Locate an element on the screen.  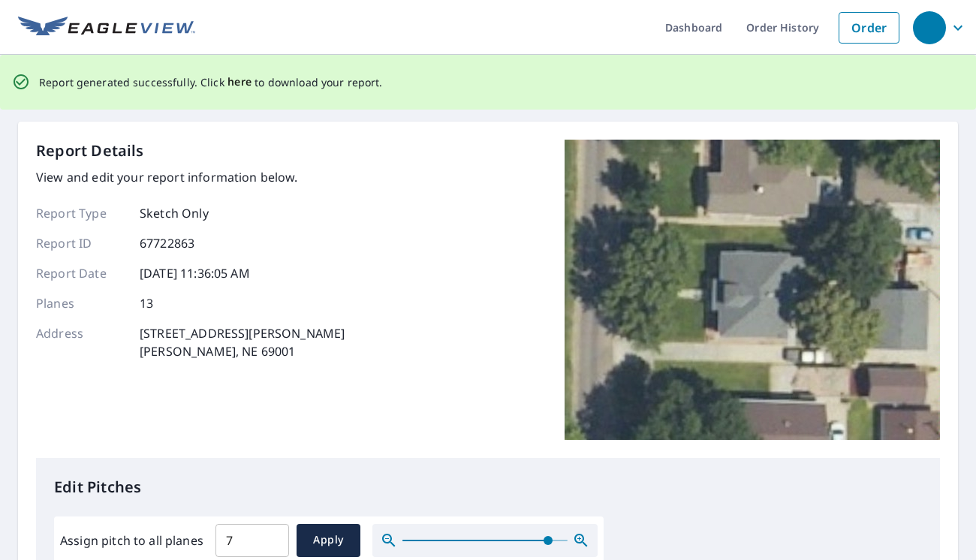
p: Report ID is located at coordinates (81, 243).